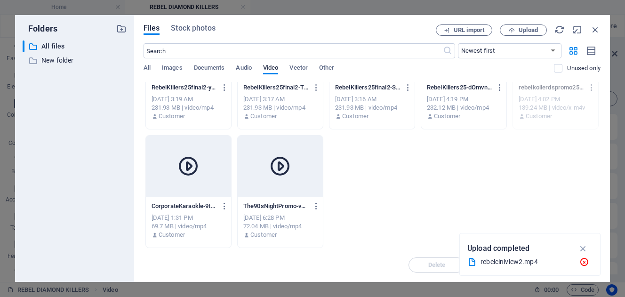 Image resolution: width=625 pixels, height=297 pixels. What do you see at coordinates (184, 88) in the screenshot?
I see `p: RebelKillers25final2-y1rrbujEC4H0fqhLPRBb3w.mp4` at bounding box center [184, 88].